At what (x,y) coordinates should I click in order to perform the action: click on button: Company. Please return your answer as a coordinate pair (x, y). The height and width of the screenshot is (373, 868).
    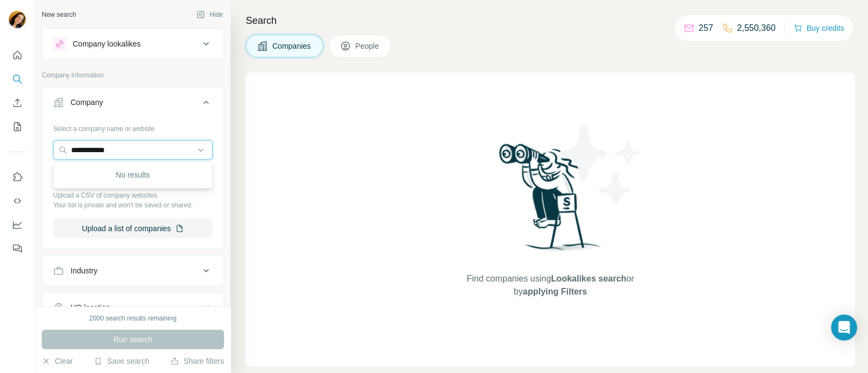
    Looking at the image, I should click on (133, 104).